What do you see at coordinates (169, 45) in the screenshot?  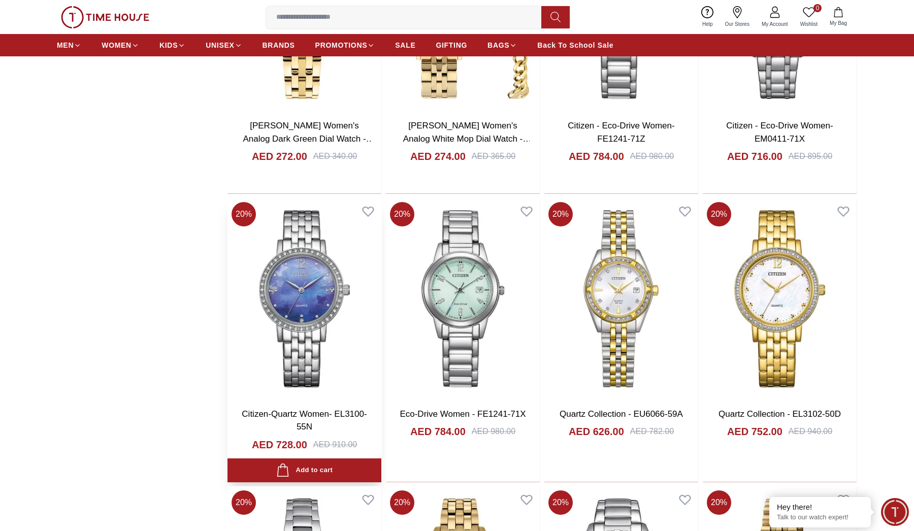 I see `span: KIDS` at bounding box center [169, 45].